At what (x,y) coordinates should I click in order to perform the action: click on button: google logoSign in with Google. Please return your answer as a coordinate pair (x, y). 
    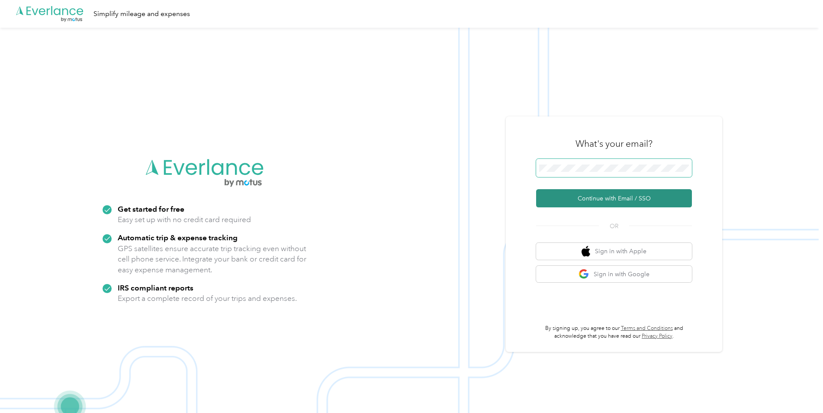
    Looking at the image, I should click on (614, 274).